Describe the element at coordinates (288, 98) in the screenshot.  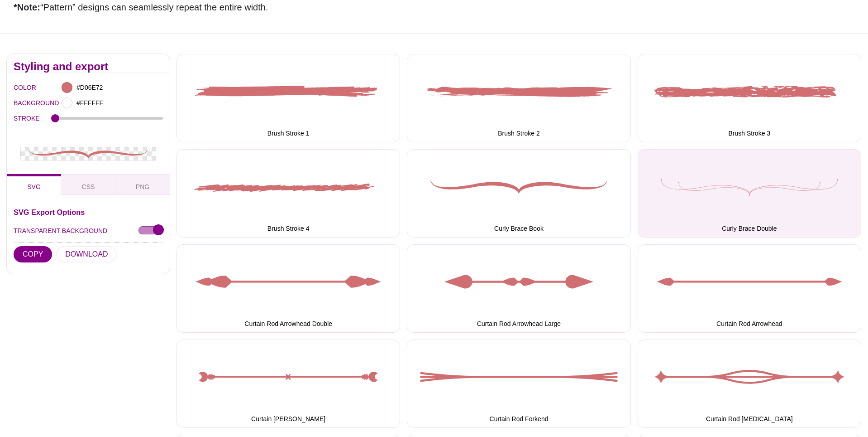
I see `button: Brush Stroke 1` at that location.